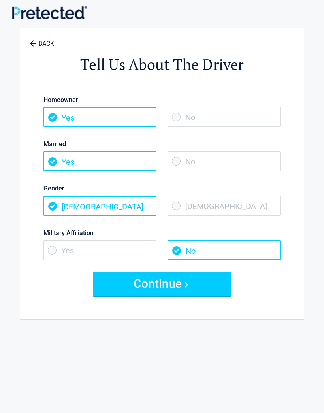 The image size is (324, 413). Describe the element at coordinates (162, 99) in the screenshot. I see `label: Homeowner` at that location.